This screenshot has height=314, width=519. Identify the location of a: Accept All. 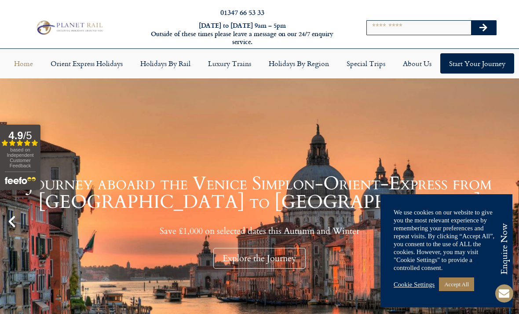
(457, 284).